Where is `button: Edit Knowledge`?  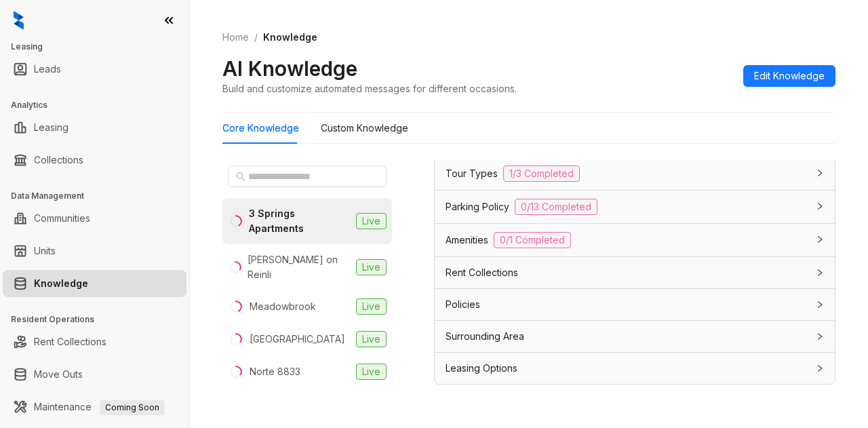
button: Edit Knowledge is located at coordinates (789, 76).